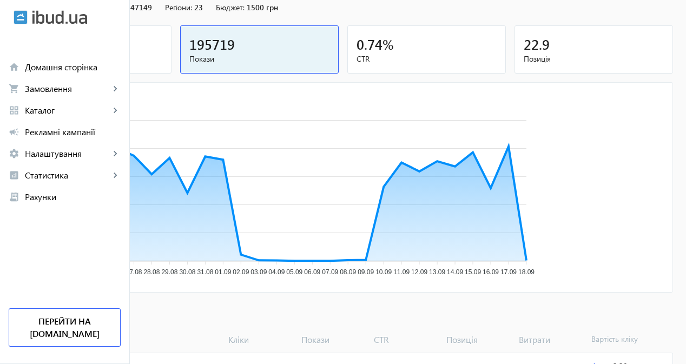 Image resolution: width=686 pixels, height=364 pixels. I want to click on span: 1500 грн, so click(263, 7).